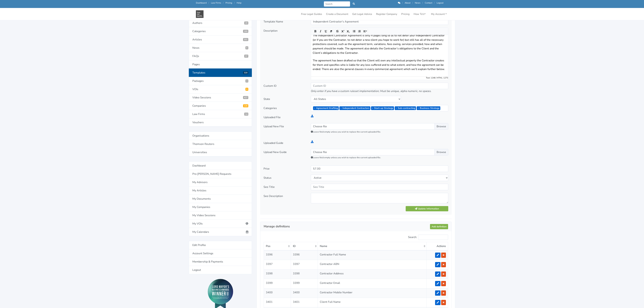 The width and height of the screenshot is (644, 308). Describe the element at coordinates (337, 14) in the screenshot. I see `a: Create a Document` at that location.